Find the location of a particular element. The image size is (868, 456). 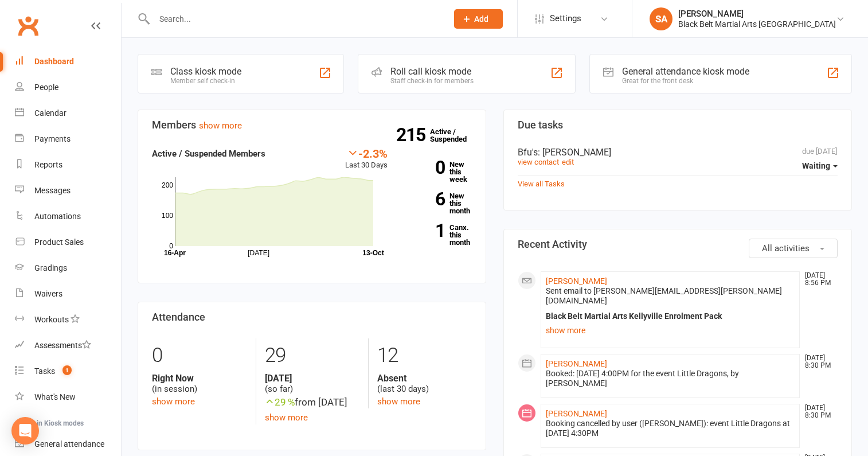

a: Reports is located at coordinates (68, 164).